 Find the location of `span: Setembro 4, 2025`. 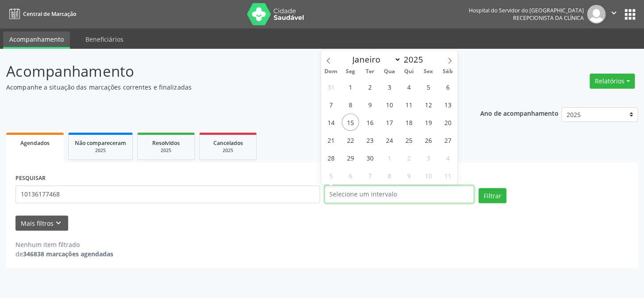

span: Setembro 4, 2025 is located at coordinates (409, 86).